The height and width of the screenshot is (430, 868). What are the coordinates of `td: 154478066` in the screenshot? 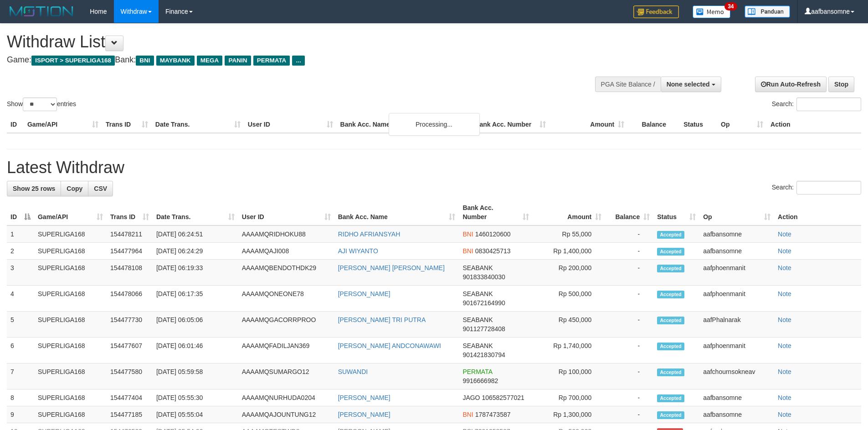 It's located at (129, 298).